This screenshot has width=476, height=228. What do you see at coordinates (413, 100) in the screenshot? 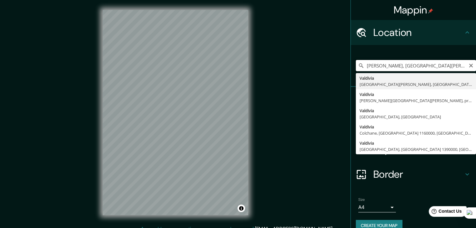
I see `div: Pins` at bounding box center [413, 100].